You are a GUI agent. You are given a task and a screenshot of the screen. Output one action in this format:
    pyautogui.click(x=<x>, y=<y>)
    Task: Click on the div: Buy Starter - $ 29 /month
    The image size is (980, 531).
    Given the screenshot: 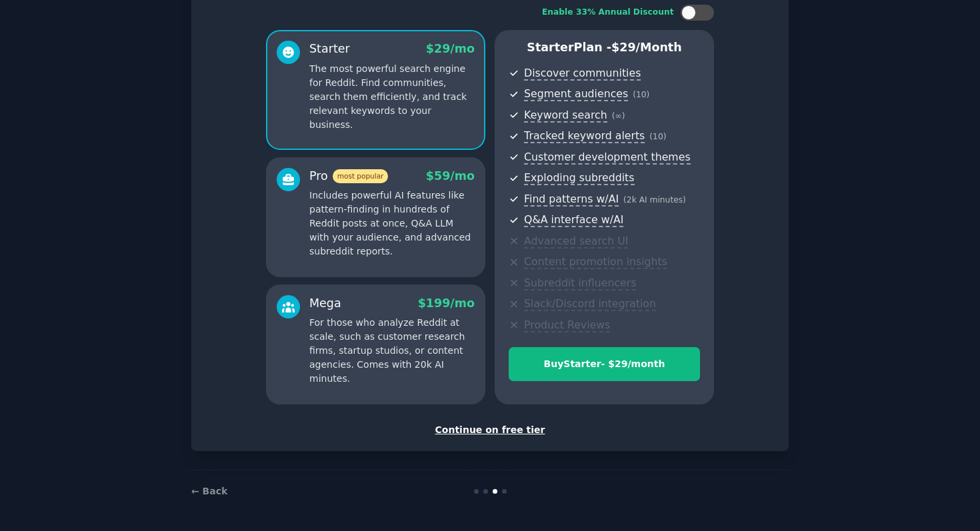 What is the action you would take?
    pyautogui.click(x=604, y=364)
    